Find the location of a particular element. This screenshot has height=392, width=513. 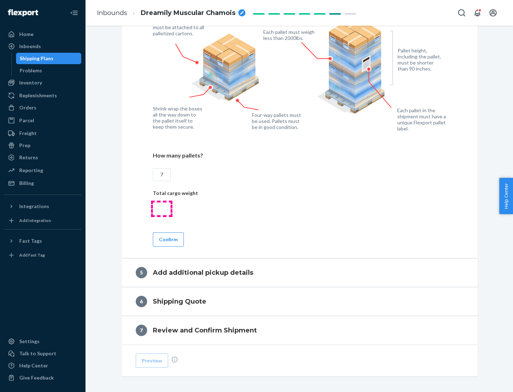

a: Reporting is located at coordinates (43, 170).